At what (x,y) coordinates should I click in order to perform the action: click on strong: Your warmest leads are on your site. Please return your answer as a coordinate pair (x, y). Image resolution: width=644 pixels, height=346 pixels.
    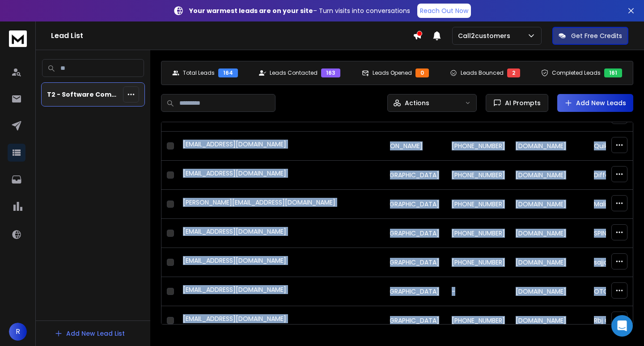
    Looking at the image, I should click on (251, 10).